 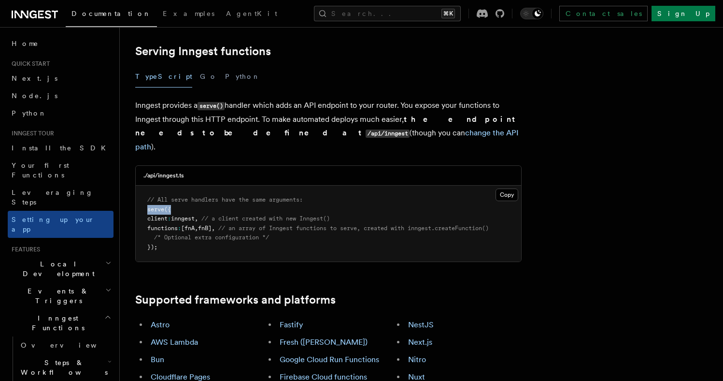 What do you see at coordinates (31, 133) in the screenshot?
I see `span: Inngest tour` at bounding box center [31, 133].